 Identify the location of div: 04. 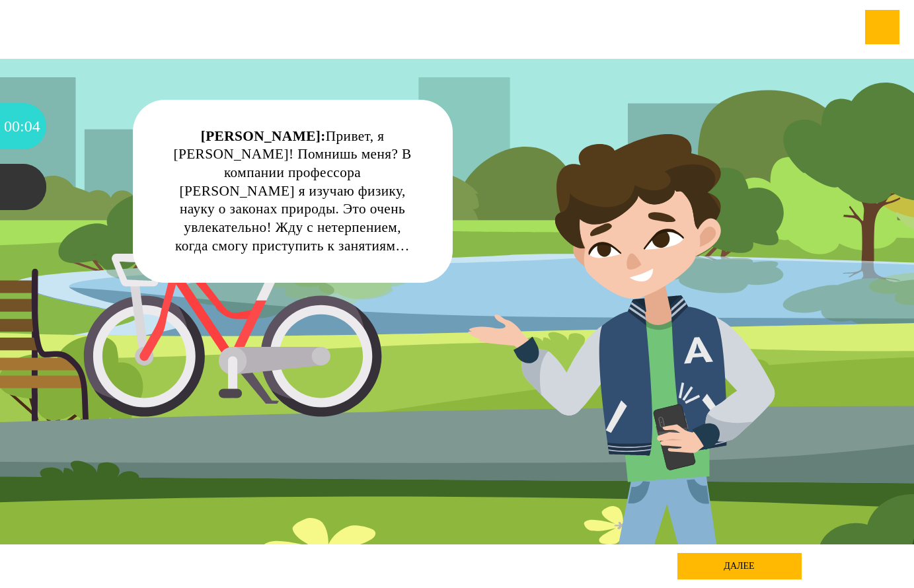
(32, 126).